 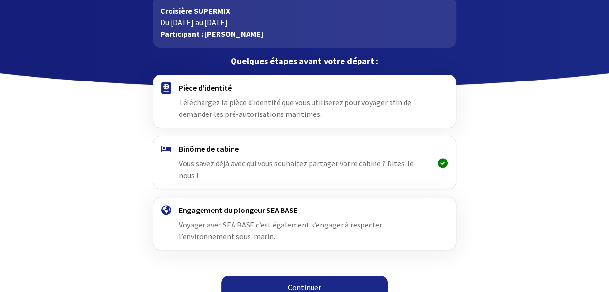 I want to click on img: engagement.svg, so click(x=166, y=210).